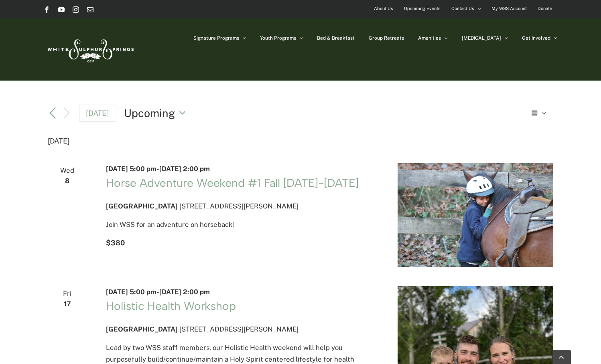 The height and width of the screenshot is (364, 601). Describe the element at coordinates (61, 10) in the screenshot. I see `a: YouTube` at that location.